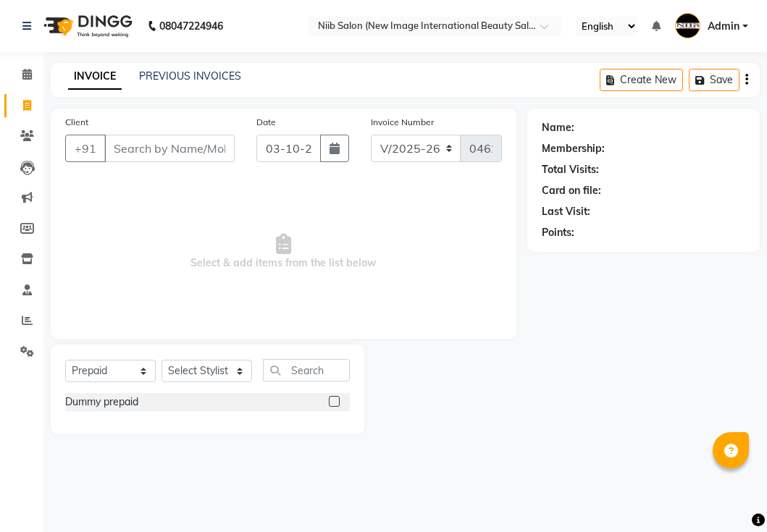 The width and height of the screenshot is (767, 532). I want to click on div: Name:, so click(558, 127).